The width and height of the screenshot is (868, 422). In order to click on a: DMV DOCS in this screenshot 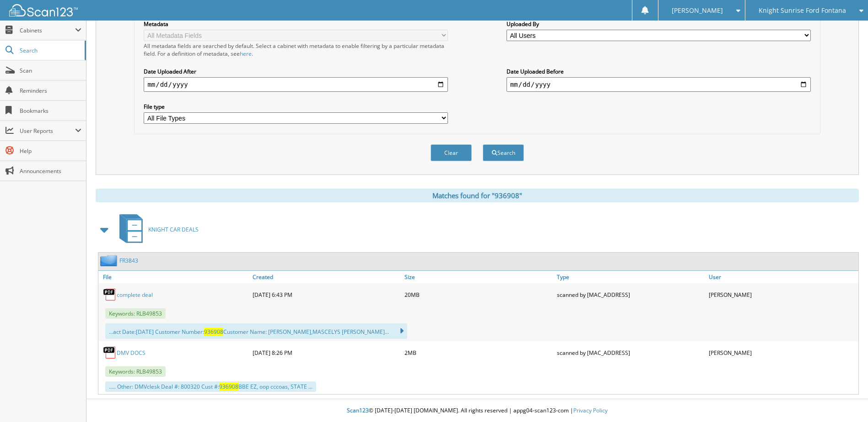, I will do `click(131, 353)`.